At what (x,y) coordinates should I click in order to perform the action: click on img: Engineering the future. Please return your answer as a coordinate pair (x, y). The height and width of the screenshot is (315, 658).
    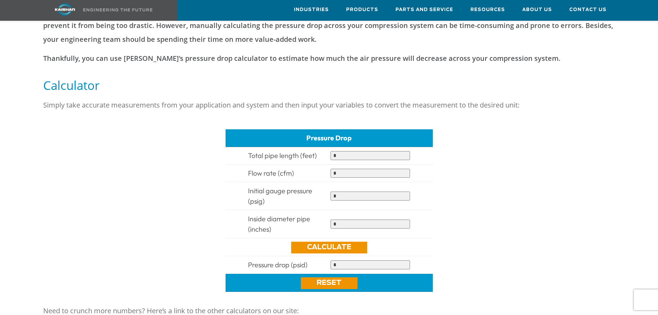
    Looking at the image, I should click on (118, 10).